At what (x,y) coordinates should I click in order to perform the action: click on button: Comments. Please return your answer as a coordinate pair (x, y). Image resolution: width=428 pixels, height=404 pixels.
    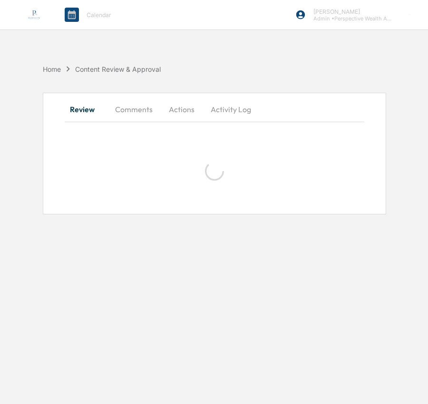
    Looking at the image, I should click on (134, 109).